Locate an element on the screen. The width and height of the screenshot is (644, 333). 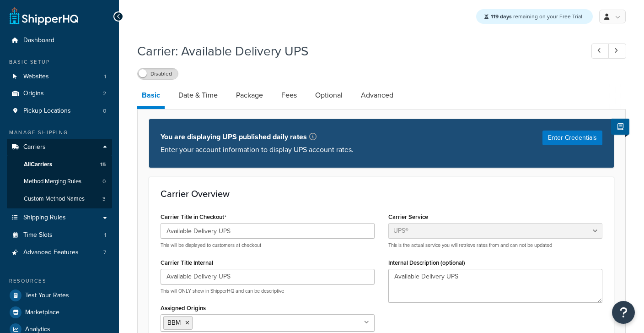
li: Advanced Features is located at coordinates (60, 252).